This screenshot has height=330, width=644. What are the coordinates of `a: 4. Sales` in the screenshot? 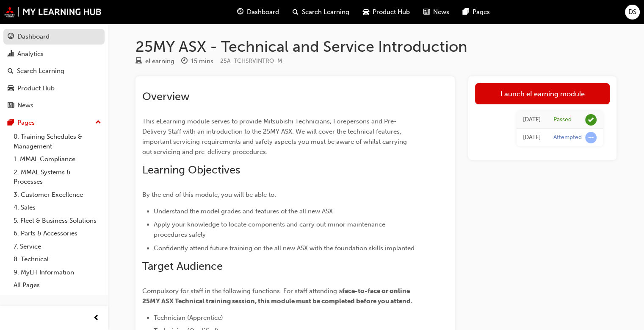 It's located at (57, 207).